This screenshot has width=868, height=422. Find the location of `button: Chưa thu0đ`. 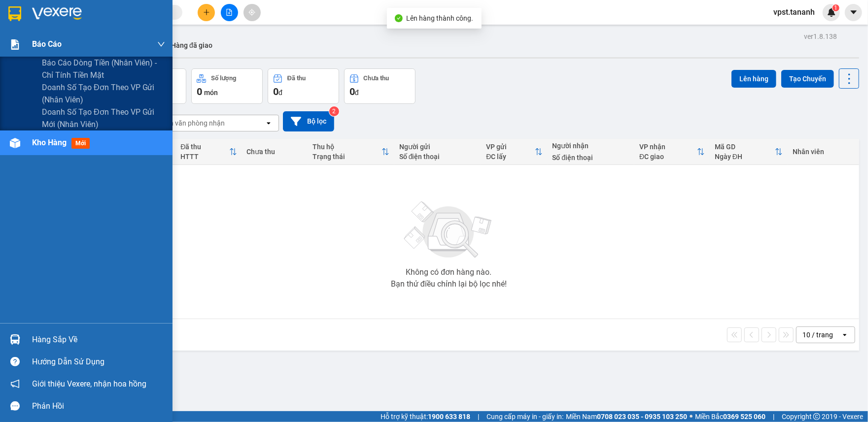

button: Chưa thu0đ is located at coordinates (379, 86).